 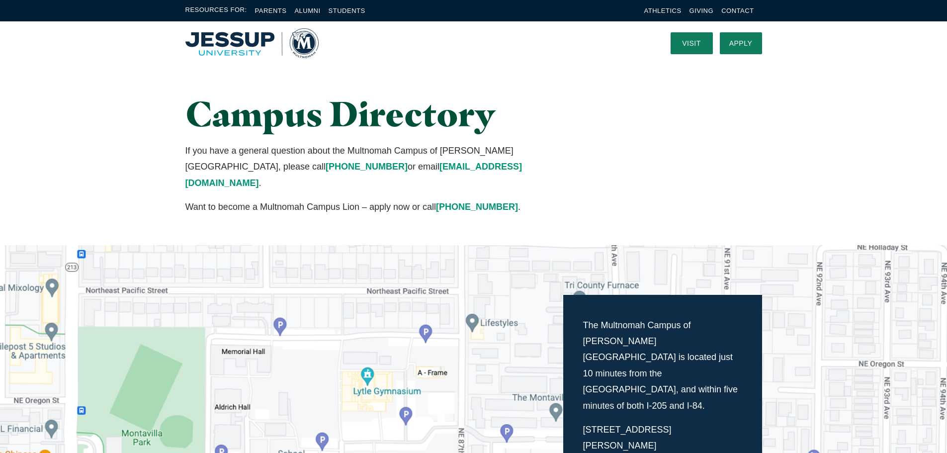 What do you see at coordinates (307, 10) in the screenshot?
I see `a: Alumni` at bounding box center [307, 10].